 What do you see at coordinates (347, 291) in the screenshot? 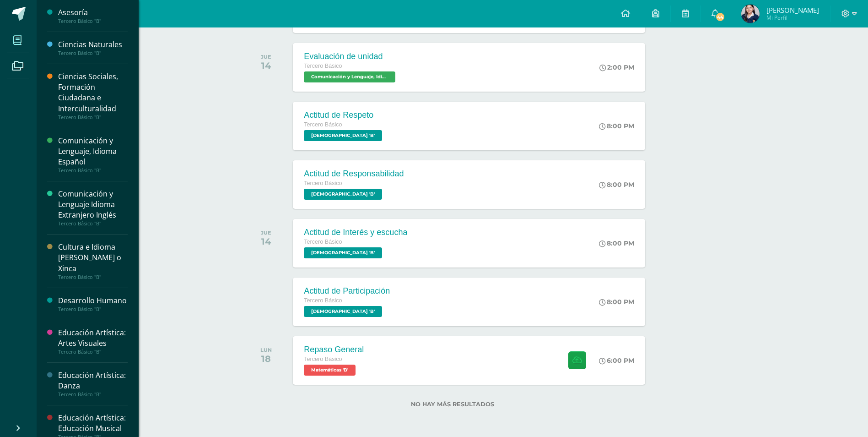
I see `div: Actitud de Participación` at bounding box center [347, 291].